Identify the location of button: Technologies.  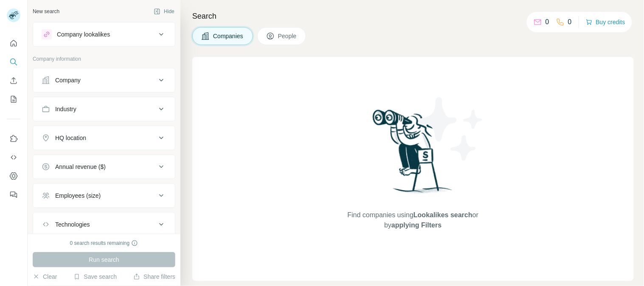
(104, 225).